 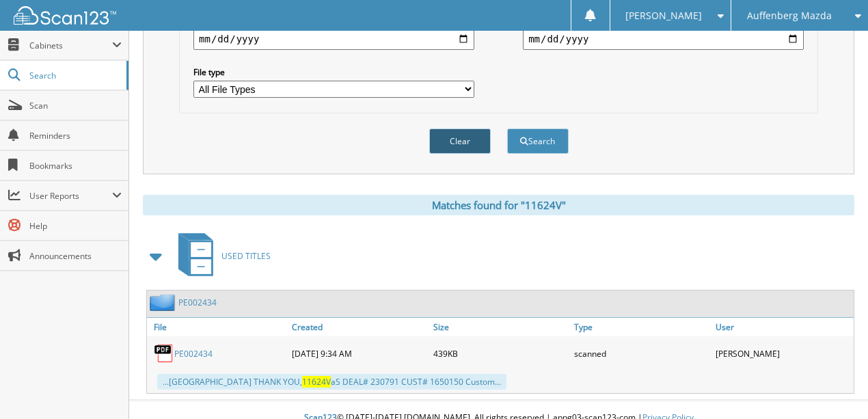 What do you see at coordinates (641, 326) in the screenshot?
I see `a: Type` at bounding box center [641, 326].